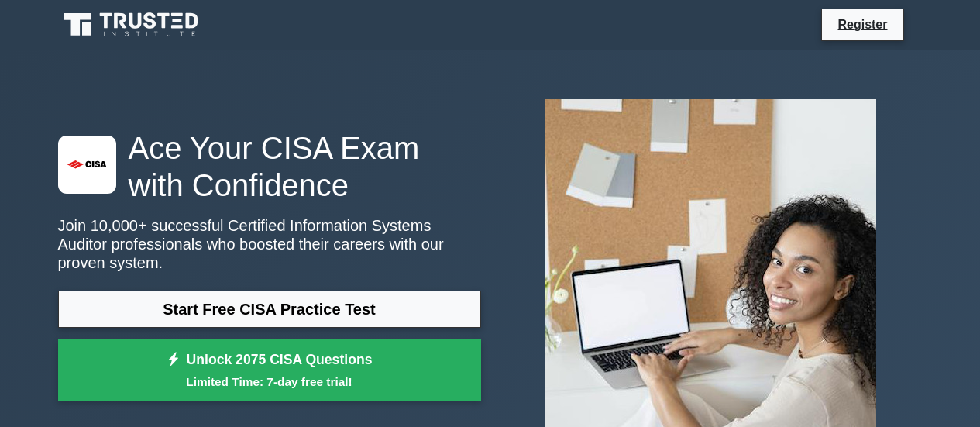 Image resolution: width=980 pixels, height=427 pixels. What do you see at coordinates (270, 381) in the screenshot?
I see `small: Limited Time: 7-day free trial!` at bounding box center [270, 381].